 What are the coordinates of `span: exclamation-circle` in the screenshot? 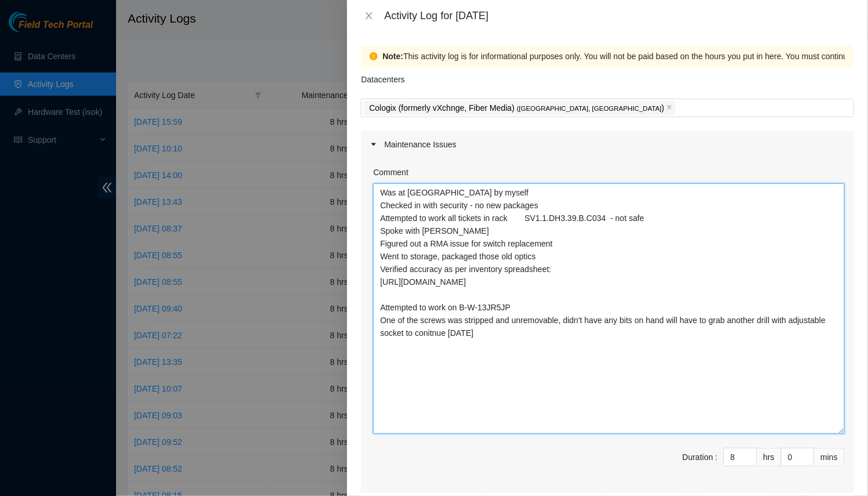 It's located at (374, 57).